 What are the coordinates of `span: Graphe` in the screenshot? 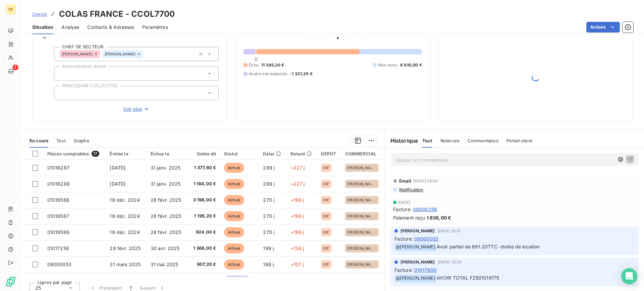 It's located at (81, 141).